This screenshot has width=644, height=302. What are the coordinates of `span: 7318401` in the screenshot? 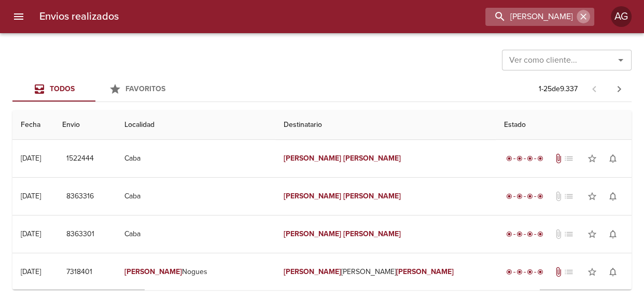 It's located at (79, 272).